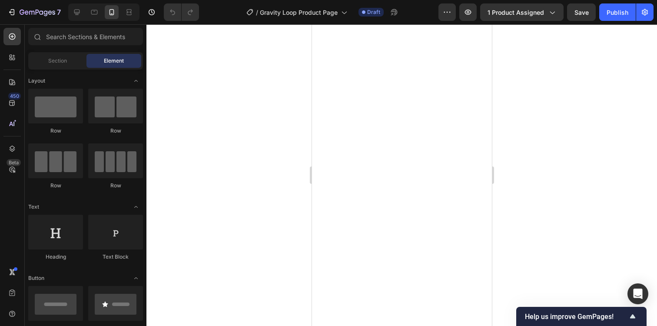  What do you see at coordinates (617, 12) in the screenshot?
I see `div: Publish` at bounding box center [617, 12].